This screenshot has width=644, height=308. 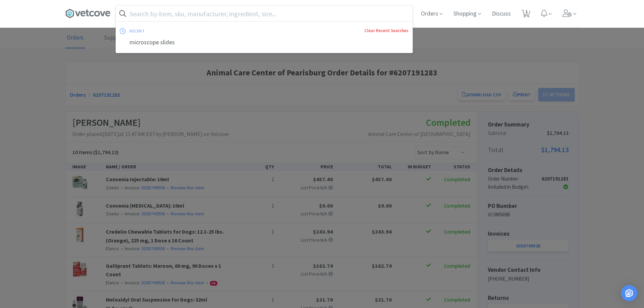 What do you see at coordinates (264, 42) in the screenshot?
I see `div: microscope slides` at bounding box center [264, 42].